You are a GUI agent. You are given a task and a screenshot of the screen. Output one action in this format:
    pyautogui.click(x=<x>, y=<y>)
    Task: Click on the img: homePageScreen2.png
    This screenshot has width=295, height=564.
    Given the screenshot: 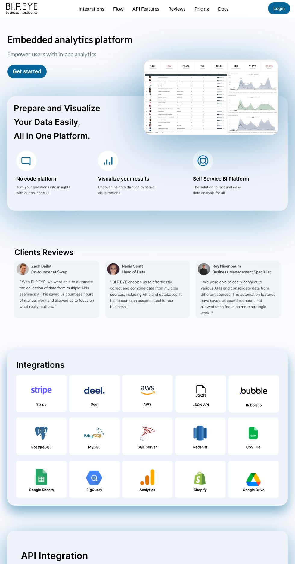 What is the action you would take?
    pyautogui.click(x=211, y=97)
    